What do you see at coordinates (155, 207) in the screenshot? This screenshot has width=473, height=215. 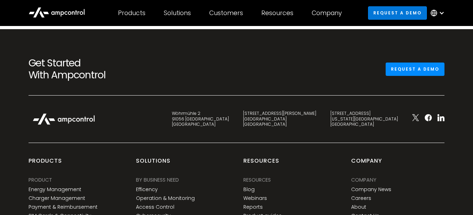 I see `a: Access Control` at bounding box center [155, 207].